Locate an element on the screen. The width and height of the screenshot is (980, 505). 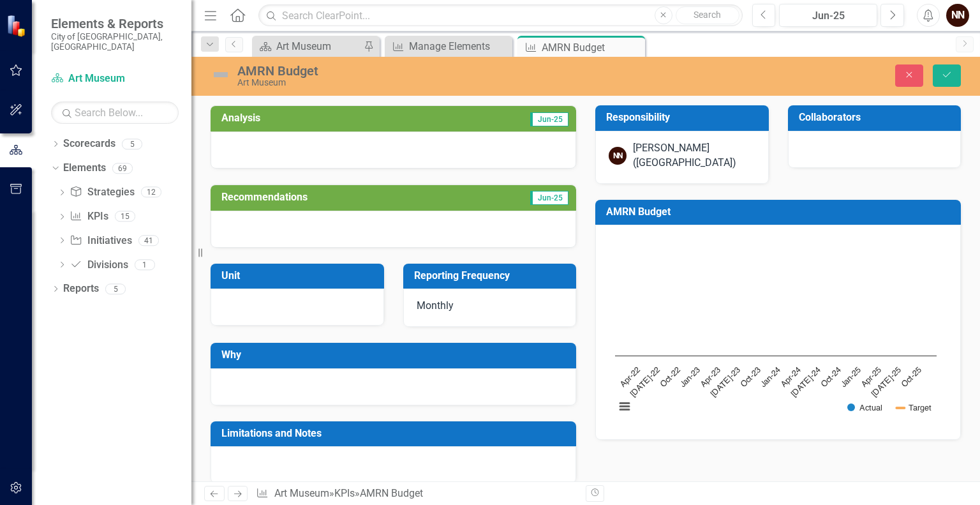
div: 41 is located at coordinates (148, 240).